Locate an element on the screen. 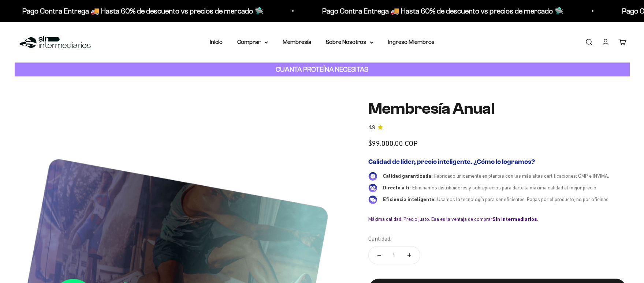 This screenshot has width=644, height=283. strong: CUANTA PROTEÍNA NECESITAS is located at coordinates (322, 69).